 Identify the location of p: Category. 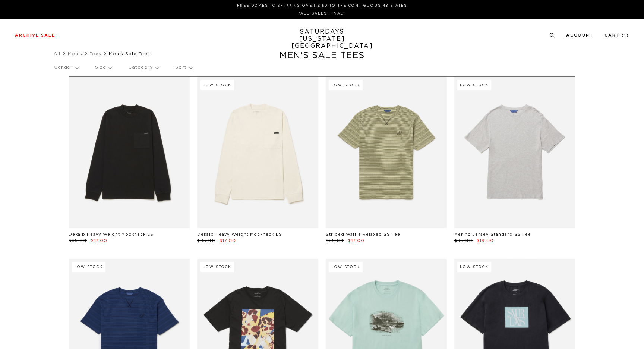
(143, 67).